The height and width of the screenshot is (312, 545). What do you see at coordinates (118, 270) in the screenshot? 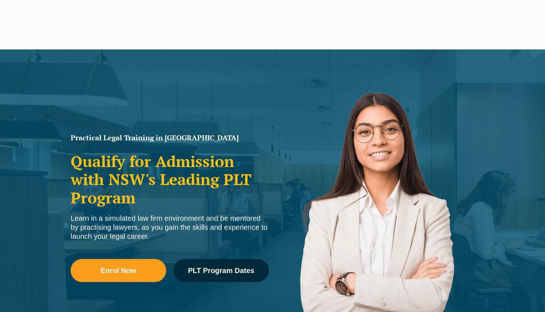
I see `a: Enrol Now` at bounding box center [118, 270].